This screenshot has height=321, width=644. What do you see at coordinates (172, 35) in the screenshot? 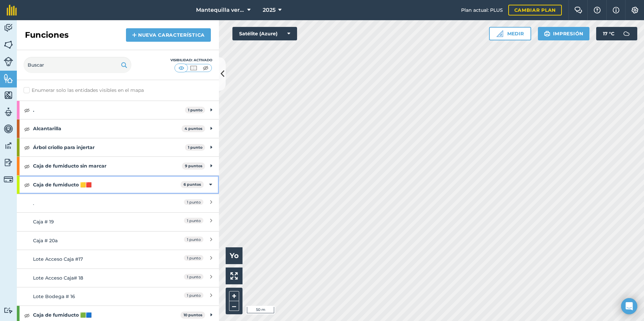
I see `font: Nueva característica` at bounding box center [172, 35].